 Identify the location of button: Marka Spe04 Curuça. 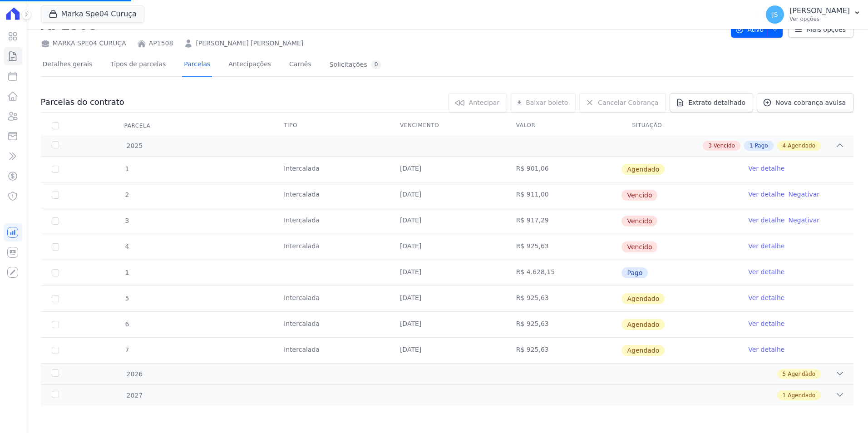
(92, 14).